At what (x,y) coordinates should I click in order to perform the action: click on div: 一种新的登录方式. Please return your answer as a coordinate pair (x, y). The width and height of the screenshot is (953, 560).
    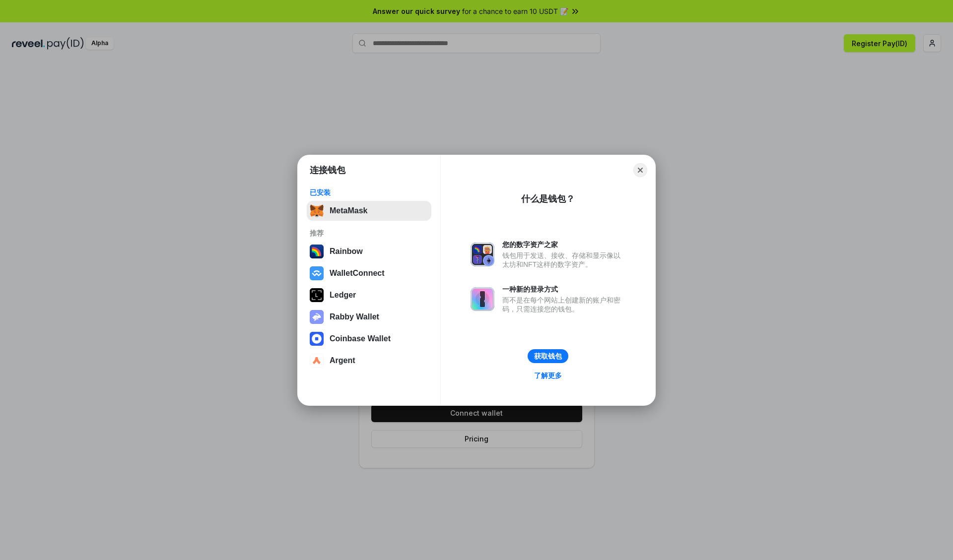
    Looking at the image, I should click on (564, 289).